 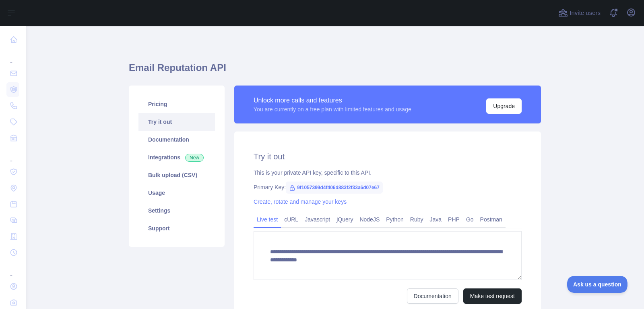 What do you see at coordinates (491, 219) in the screenshot?
I see `a: Postman` at bounding box center [491, 219].